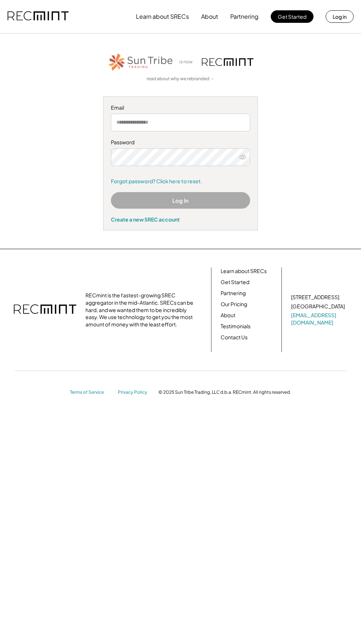  Describe the element at coordinates (90, 392) in the screenshot. I see `a: Terms of Service` at that location.